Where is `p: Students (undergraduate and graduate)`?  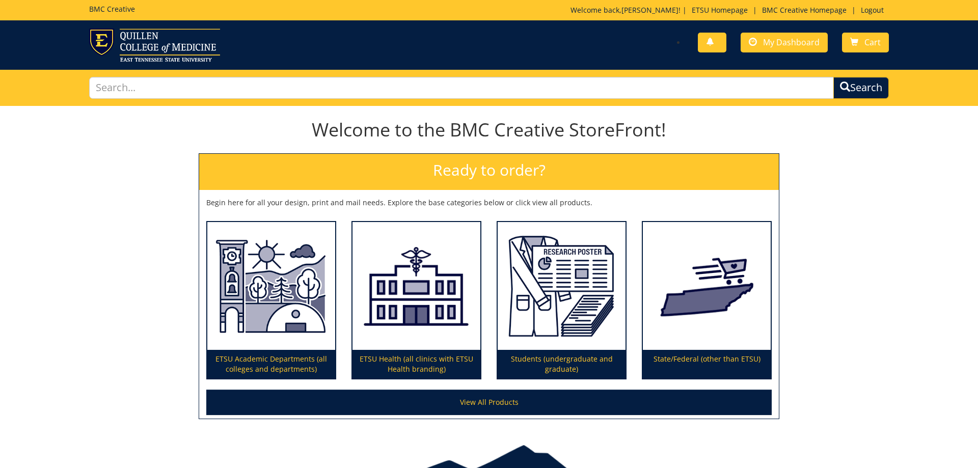 p: Students (undergraduate and graduate) is located at coordinates (561, 364).